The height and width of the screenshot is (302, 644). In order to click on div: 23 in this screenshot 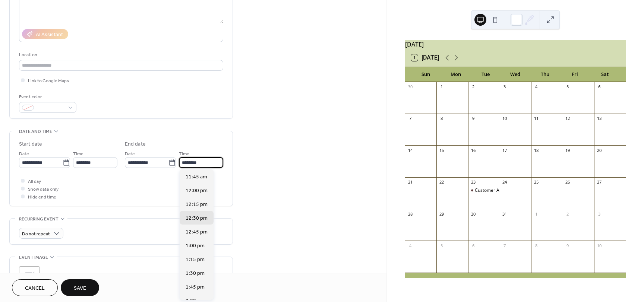, I will do `click(473, 182)`.